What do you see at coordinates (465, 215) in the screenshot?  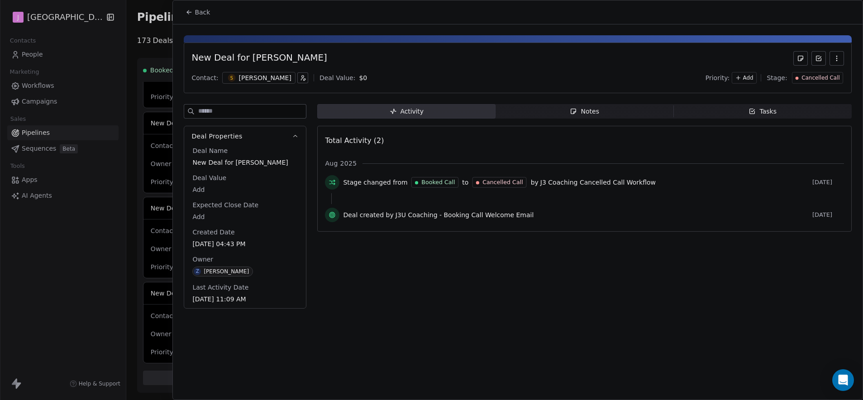 I see `span: J3U Coaching - Booking Call Welcome Email` at bounding box center [465, 215].